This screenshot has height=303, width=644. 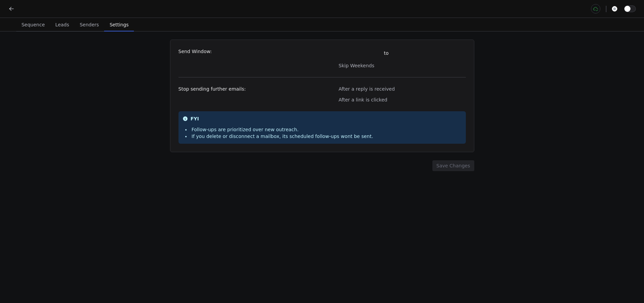 I want to click on span: Settings, so click(x=119, y=25).